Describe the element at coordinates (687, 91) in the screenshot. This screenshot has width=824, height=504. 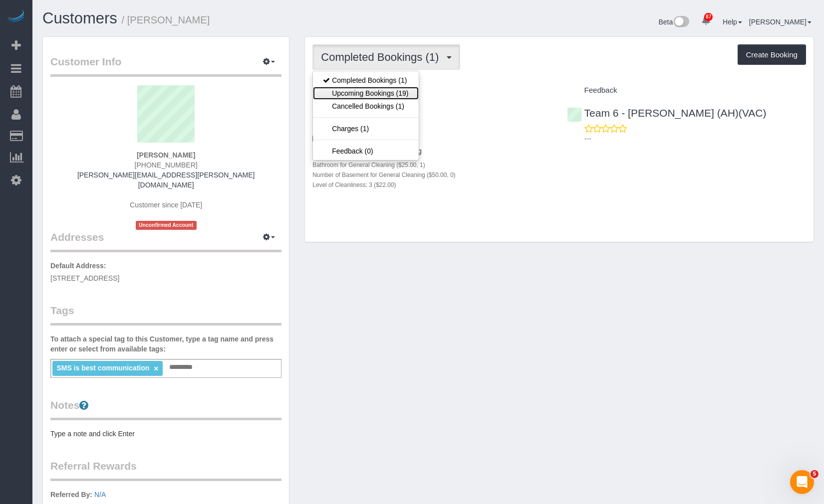
I see `h4: Feedback` at that location.